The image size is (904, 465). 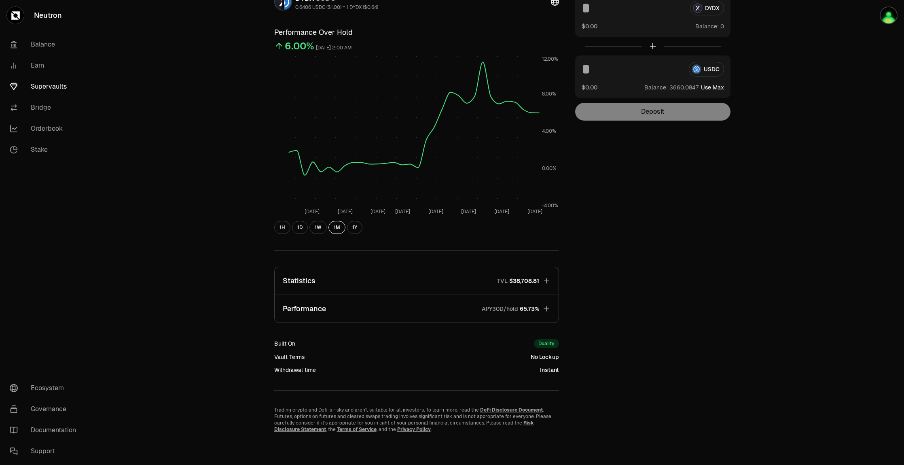 I want to click on p: Statistics, so click(x=299, y=281).